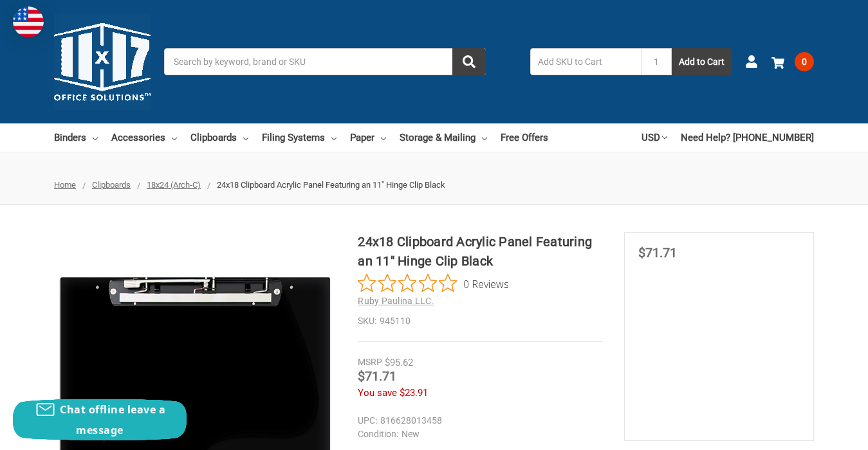 This screenshot has height=450, width=868. Describe the element at coordinates (331, 185) in the screenshot. I see `span: 24x18 Clipboard Acrylic Panel Featuring an 11" Hinge Clip Black` at that location.